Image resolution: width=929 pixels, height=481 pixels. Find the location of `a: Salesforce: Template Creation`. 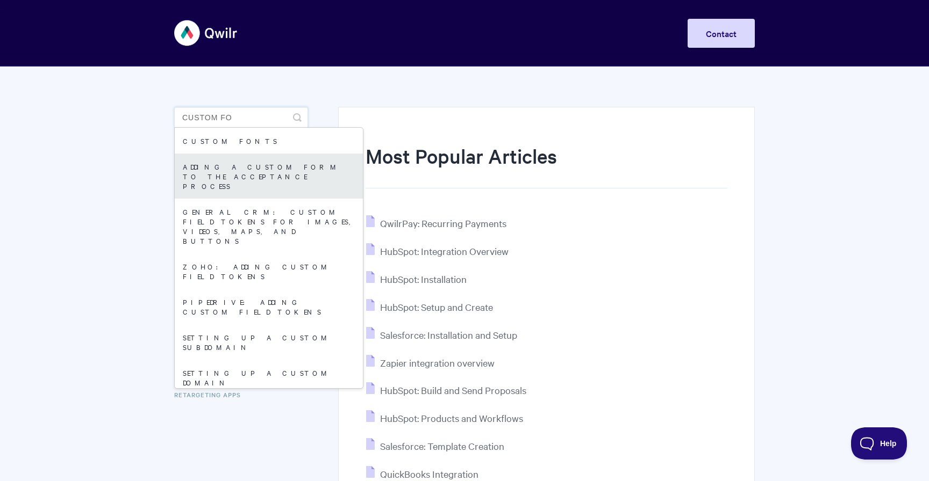

a: Salesforce: Template Creation is located at coordinates (435, 446).